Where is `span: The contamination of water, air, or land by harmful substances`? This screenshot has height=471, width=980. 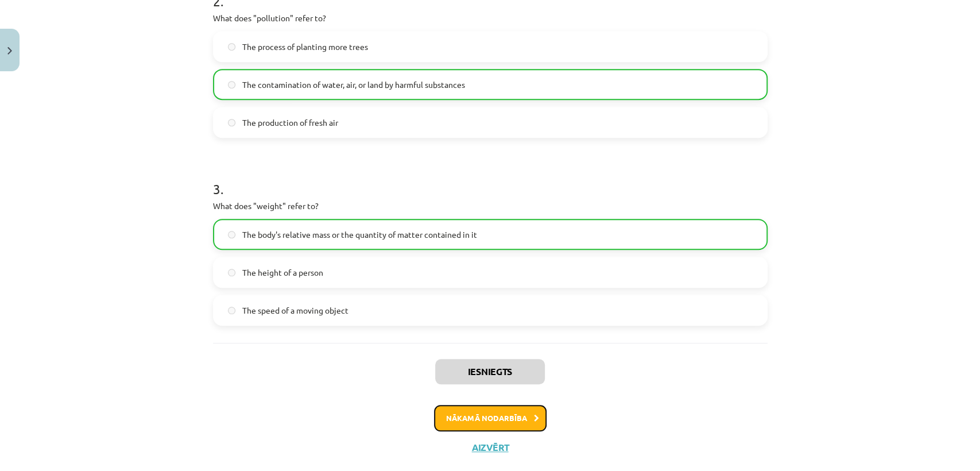 span: The contamination of water, air, or land by harmful substances is located at coordinates (354, 84).